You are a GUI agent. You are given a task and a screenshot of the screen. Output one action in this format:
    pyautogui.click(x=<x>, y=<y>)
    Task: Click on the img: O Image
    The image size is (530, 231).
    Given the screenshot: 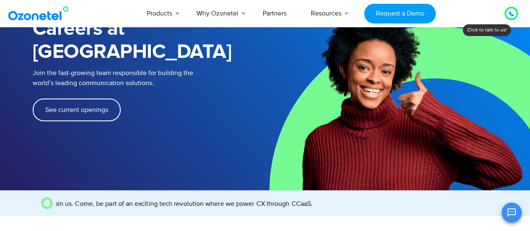 What is the action you would take?
    pyautogui.click(x=47, y=203)
    